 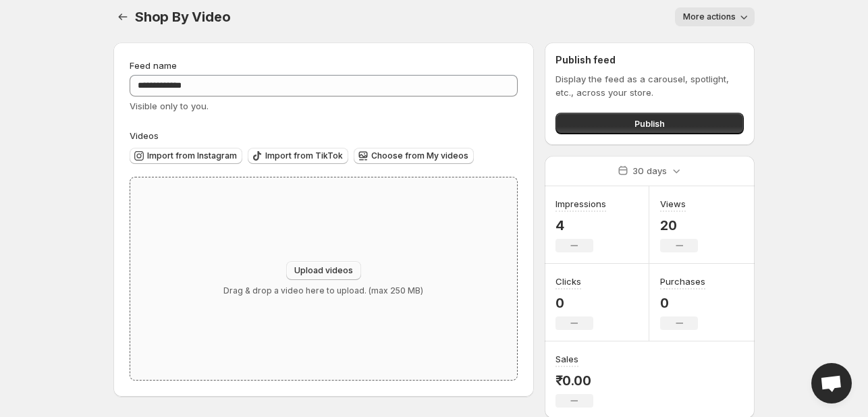 I want to click on p: Display the feed as a carousel, spotlight, etc., across your store., so click(x=649, y=86).